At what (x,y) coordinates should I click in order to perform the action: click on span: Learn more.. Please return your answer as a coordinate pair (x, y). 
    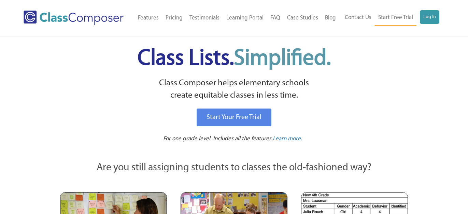
    Looking at the image, I should click on (288, 139).